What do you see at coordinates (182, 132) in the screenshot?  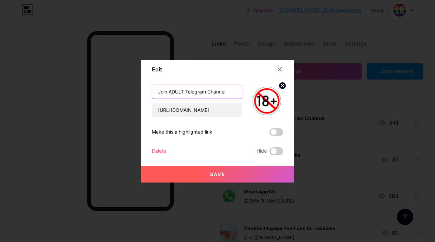 I see `div: Make this a highlighted link` at bounding box center [182, 132].